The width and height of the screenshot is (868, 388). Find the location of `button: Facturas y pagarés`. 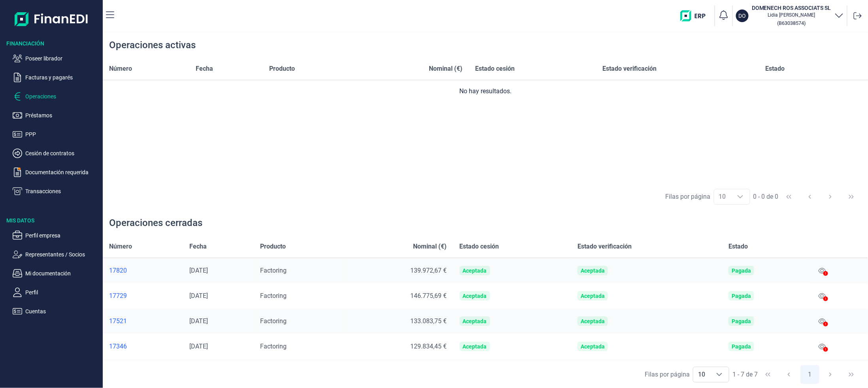

button: Facturas y pagarés is located at coordinates (56, 78).